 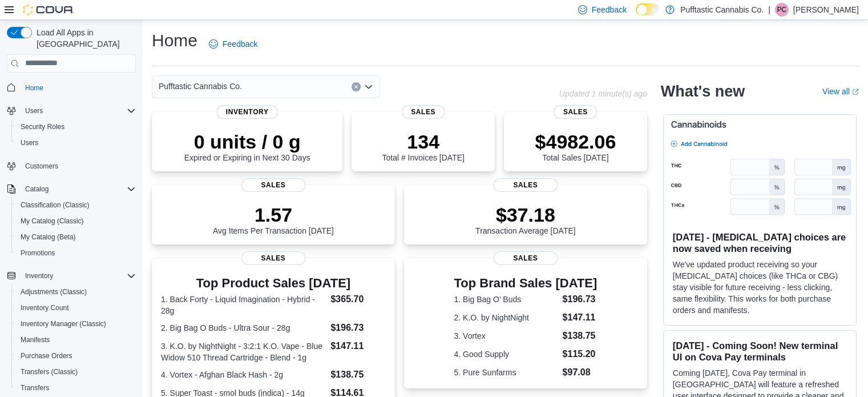 I want to click on button: Inventory Count, so click(x=76, y=308).